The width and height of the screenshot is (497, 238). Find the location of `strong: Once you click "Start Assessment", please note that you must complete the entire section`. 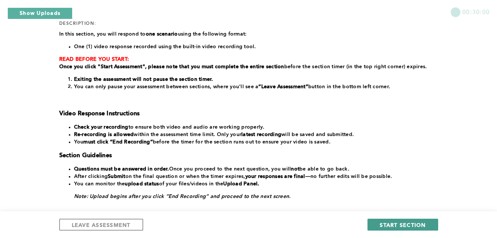

strong: Once you click "Start Assessment", please note that you must complete the entire section is located at coordinates (172, 67).